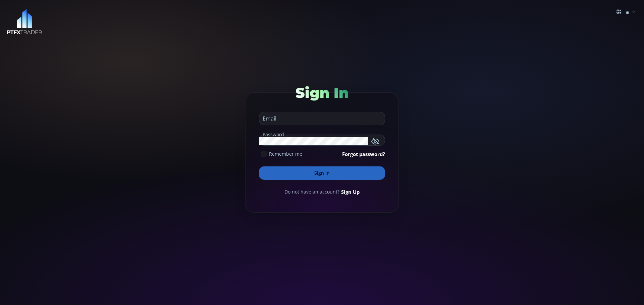  What do you see at coordinates (363, 154) in the screenshot?
I see `a: Forgot password?` at bounding box center [363, 154].